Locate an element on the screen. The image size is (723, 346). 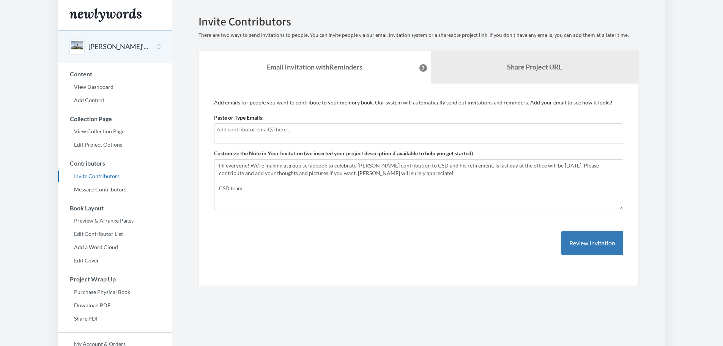
a: Share PDF is located at coordinates (115, 318).